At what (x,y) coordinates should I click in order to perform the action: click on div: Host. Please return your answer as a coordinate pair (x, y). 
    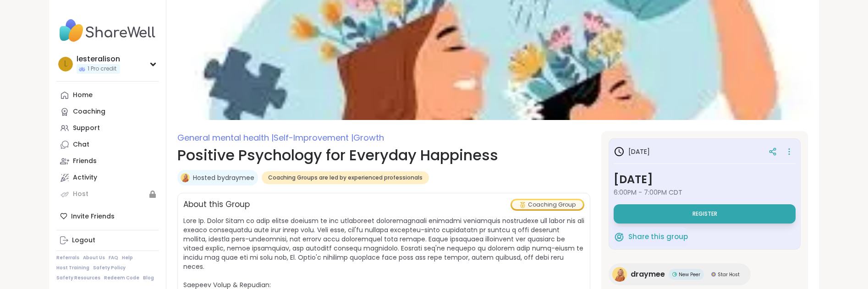
    Looking at the image, I should click on (81, 194).